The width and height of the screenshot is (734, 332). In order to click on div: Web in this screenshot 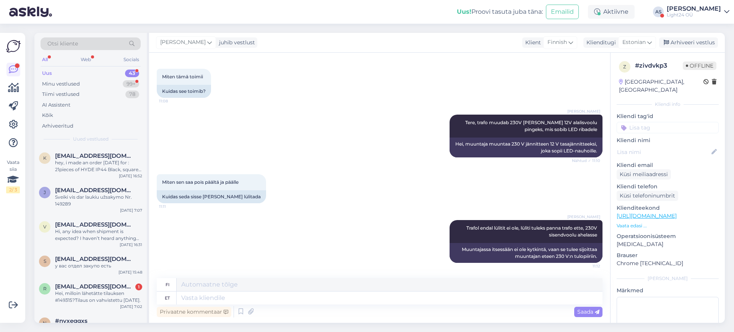, I will do `click(86, 60)`.